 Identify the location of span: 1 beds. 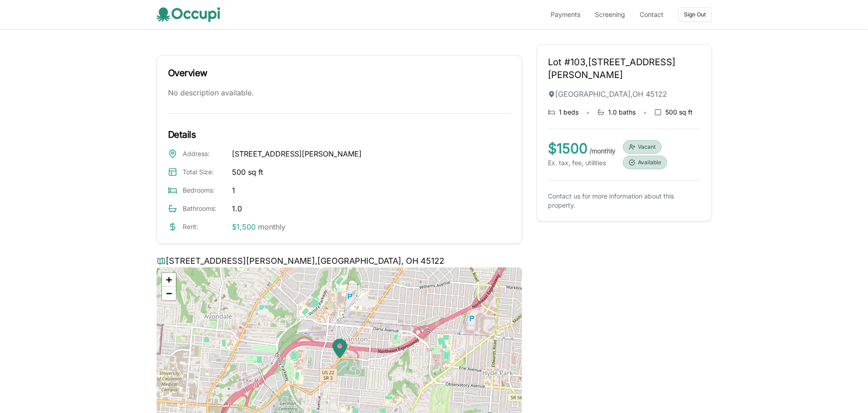
(569, 112).